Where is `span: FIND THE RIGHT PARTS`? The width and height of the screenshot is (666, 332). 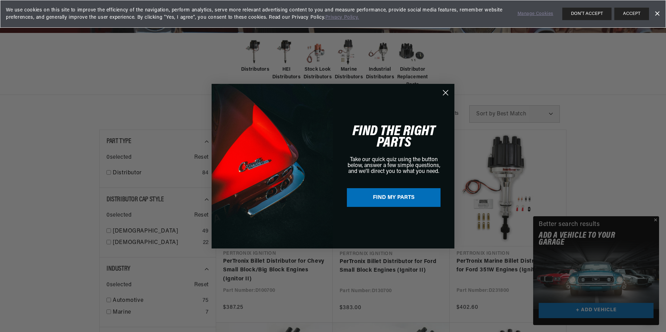 span: FIND THE RIGHT PARTS is located at coordinates (394, 137).